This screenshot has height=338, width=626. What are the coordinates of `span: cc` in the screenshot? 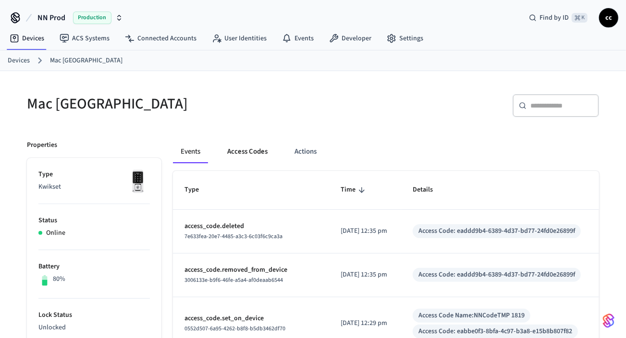 It's located at (609, 18).